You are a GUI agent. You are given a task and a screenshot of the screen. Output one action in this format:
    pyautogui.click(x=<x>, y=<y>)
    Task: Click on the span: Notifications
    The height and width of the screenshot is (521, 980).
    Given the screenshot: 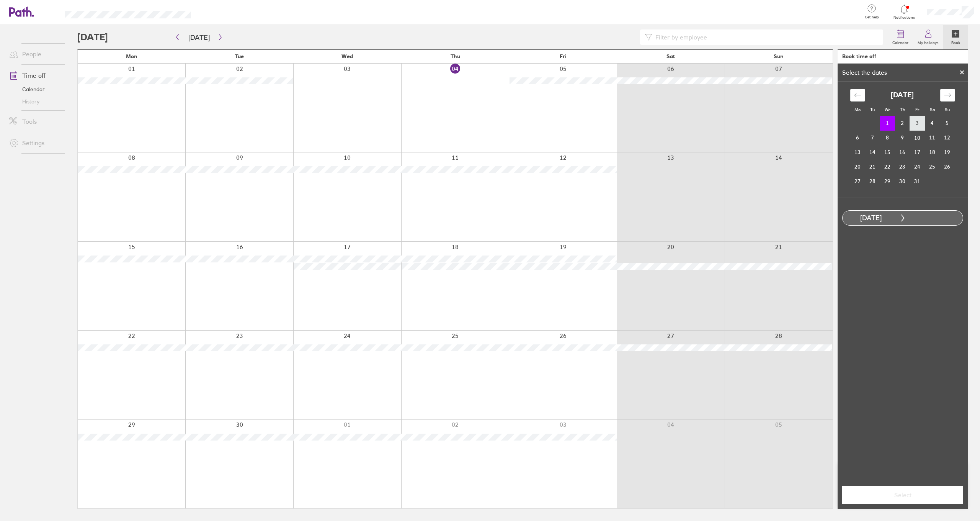 What is the action you would take?
    pyautogui.click(x=904, y=18)
    